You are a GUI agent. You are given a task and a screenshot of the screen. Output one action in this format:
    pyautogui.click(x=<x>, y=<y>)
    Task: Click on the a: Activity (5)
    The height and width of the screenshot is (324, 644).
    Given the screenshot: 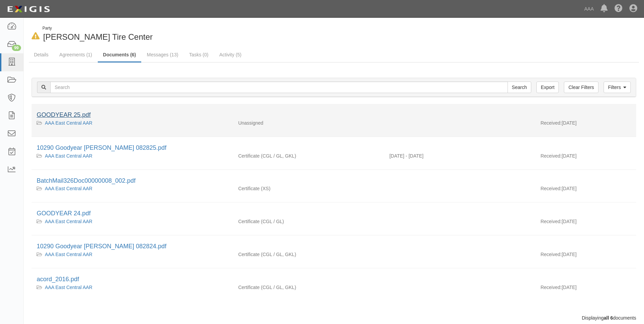 What is the action you would take?
    pyautogui.click(x=230, y=55)
    